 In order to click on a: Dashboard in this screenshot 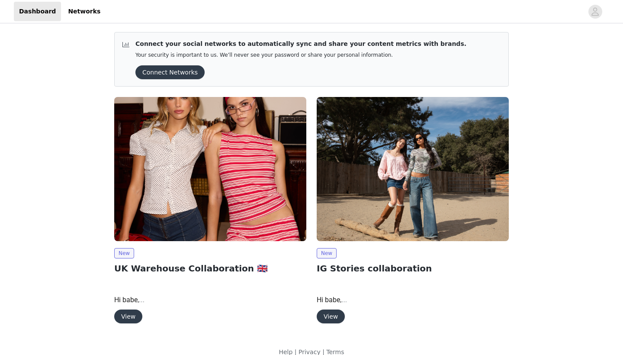, I will do `click(37, 11)`.